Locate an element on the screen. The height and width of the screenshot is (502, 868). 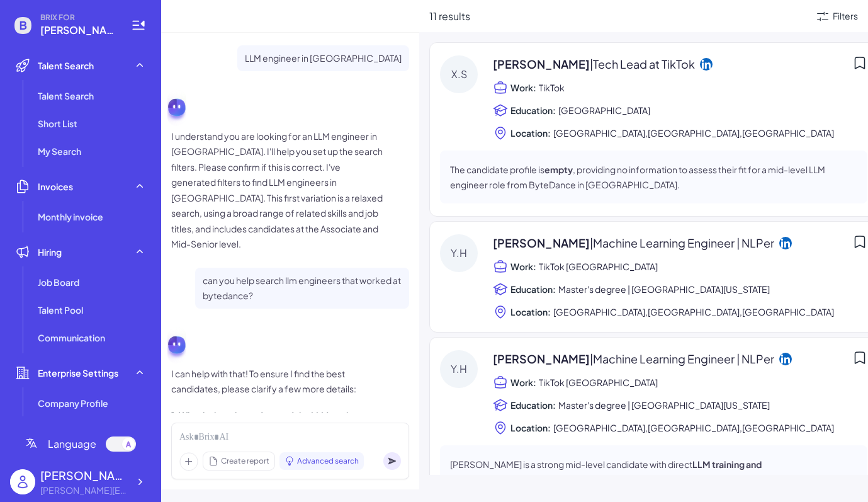
div: Filters is located at coordinates (845, 16).